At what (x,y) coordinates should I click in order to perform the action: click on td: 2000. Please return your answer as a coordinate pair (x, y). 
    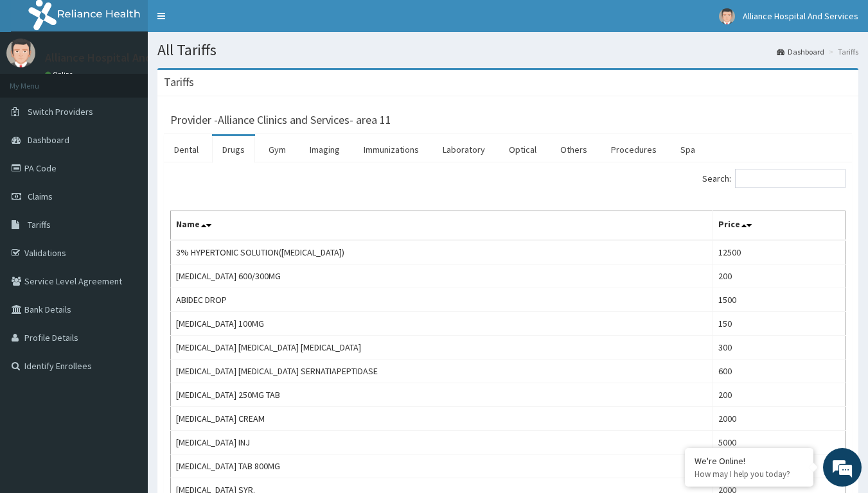
    Looking at the image, I should click on (779, 419).